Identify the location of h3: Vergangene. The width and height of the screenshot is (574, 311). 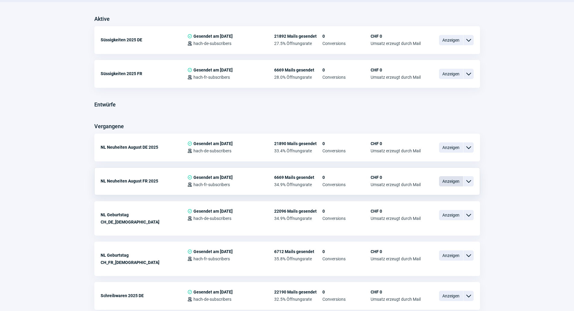
(109, 126).